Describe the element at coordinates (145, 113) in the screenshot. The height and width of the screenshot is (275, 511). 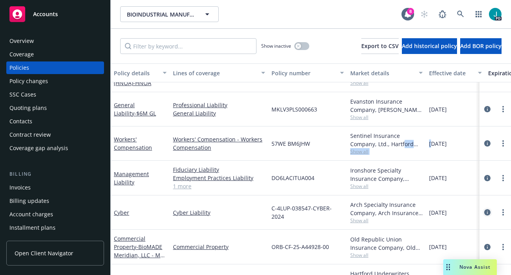
I see `span: - $6M GL` at that location.